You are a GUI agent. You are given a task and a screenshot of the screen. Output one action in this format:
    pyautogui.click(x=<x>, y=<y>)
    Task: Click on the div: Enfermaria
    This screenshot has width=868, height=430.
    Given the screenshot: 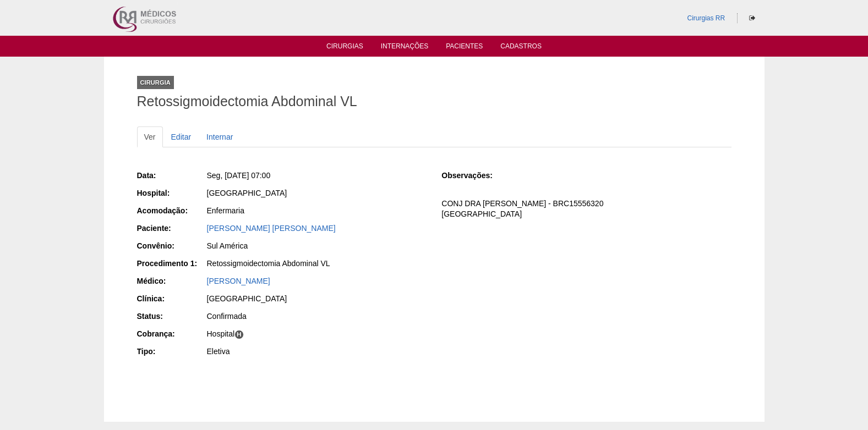 What is the action you would take?
    pyautogui.click(x=316, y=211)
    